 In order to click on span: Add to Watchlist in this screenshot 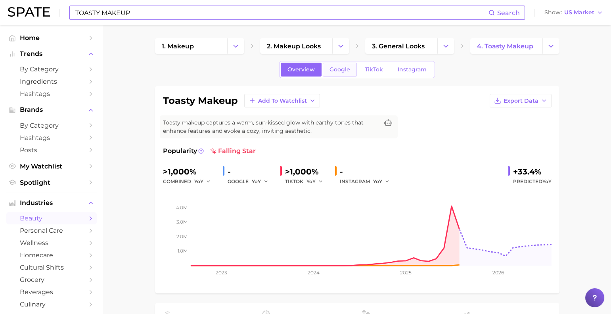, I will do `click(282, 101)`.